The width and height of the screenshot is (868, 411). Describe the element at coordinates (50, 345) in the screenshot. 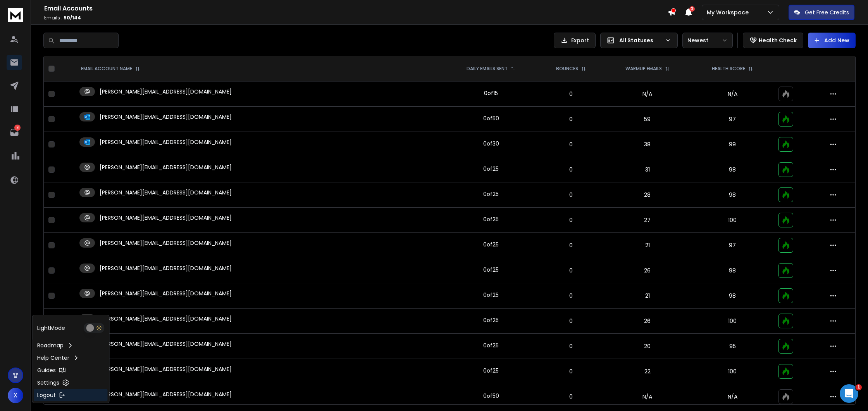

I see `p: Roadmap` at that location.